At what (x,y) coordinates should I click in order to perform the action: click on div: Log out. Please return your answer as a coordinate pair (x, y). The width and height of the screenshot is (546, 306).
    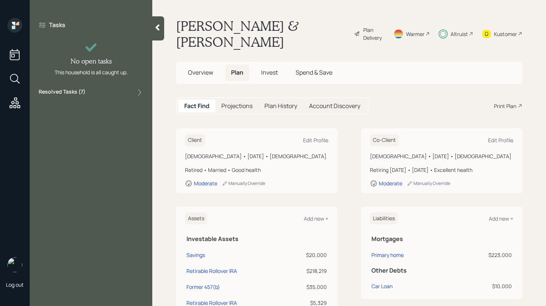
    Looking at the image, I should click on (15, 285).